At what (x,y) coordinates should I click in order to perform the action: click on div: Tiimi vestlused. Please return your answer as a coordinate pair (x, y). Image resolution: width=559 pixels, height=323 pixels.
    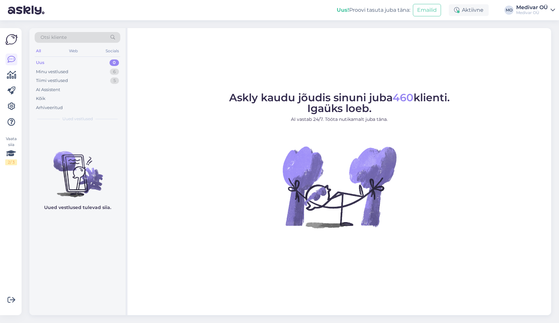
    Looking at the image, I should click on (52, 81).